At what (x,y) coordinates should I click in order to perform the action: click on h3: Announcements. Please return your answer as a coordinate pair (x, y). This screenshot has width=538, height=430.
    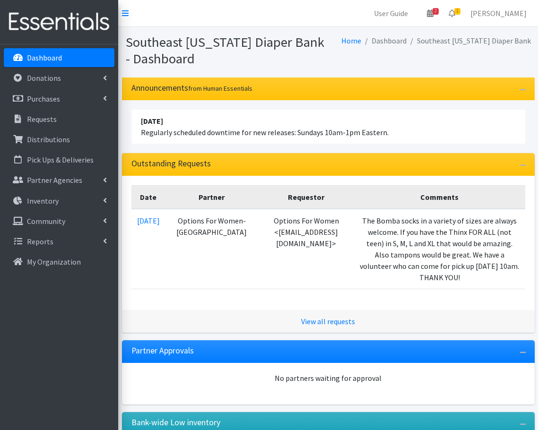
    Looking at the image, I should click on (192, 88).